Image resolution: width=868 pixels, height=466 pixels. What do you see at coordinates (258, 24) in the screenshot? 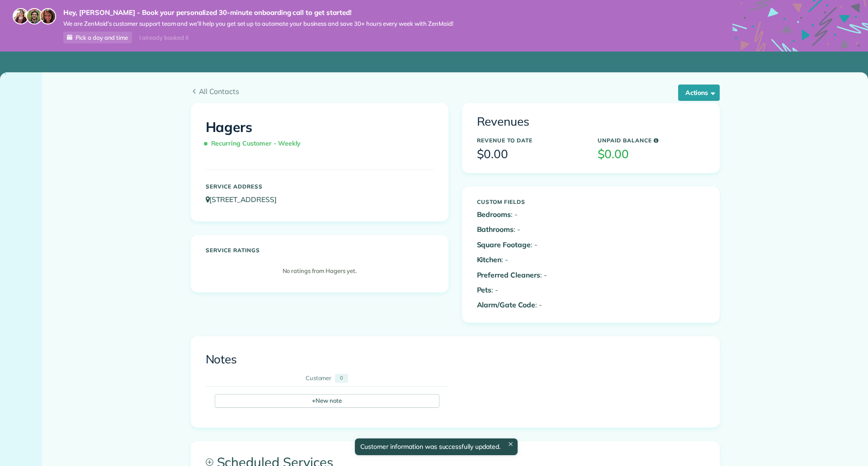
I see `span: We are ZenMaid’s customer support team and we’ll help you get set up to automate your business an...` at bounding box center [258, 24].